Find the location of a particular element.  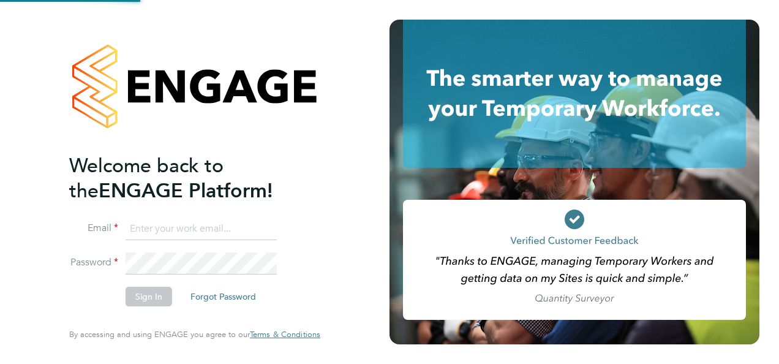

label: Email is located at coordinates (94, 228).